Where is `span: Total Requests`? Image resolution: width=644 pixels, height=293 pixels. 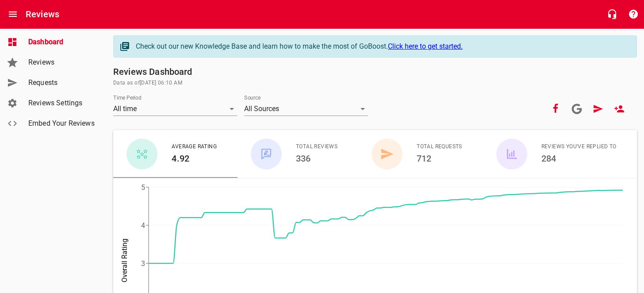
span: Total Requests is located at coordinates (439, 147).